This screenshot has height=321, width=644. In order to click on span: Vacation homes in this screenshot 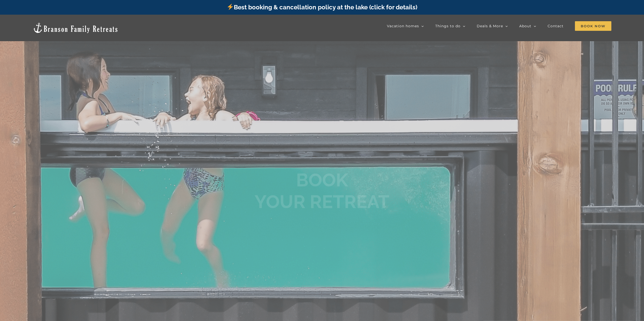, I will do `click(403, 26)`.